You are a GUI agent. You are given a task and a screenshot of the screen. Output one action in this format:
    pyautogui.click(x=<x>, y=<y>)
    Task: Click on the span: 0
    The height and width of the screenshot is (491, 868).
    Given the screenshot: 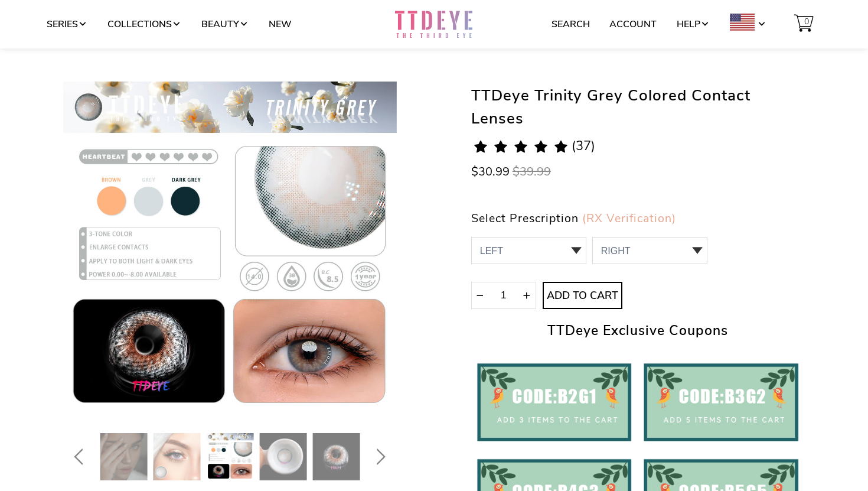 What is the action you would take?
    pyautogui.click(x=807, y=22)
    